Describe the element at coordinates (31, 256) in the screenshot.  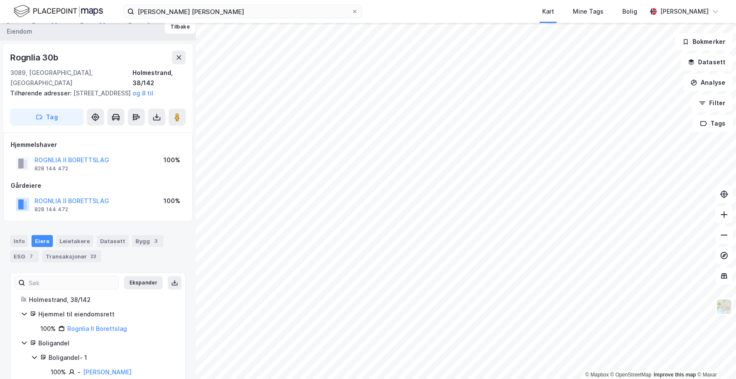
I see `div: 7` at that location.